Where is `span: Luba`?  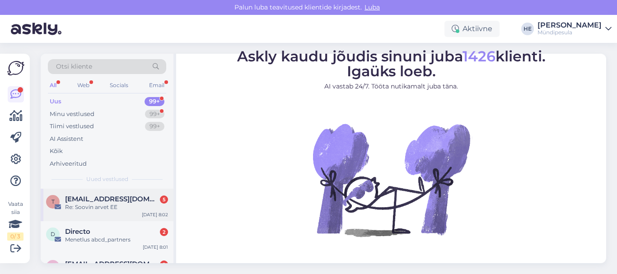
span: Luba is located at coordinates (372, 7).